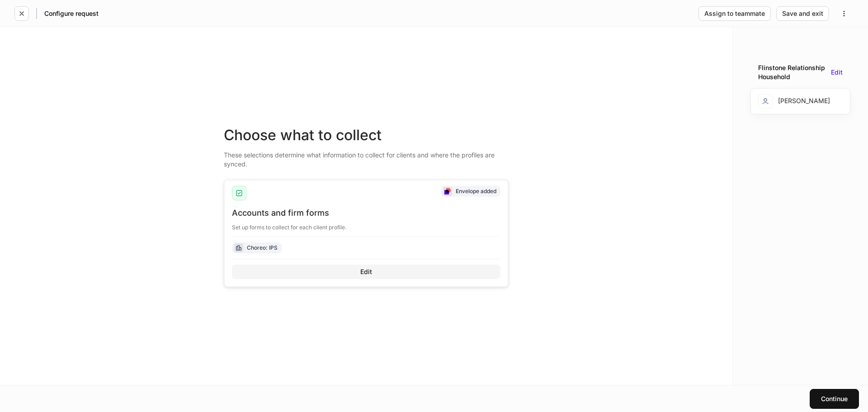  I want to click on div: Assign to teammate, so click(735, 13).